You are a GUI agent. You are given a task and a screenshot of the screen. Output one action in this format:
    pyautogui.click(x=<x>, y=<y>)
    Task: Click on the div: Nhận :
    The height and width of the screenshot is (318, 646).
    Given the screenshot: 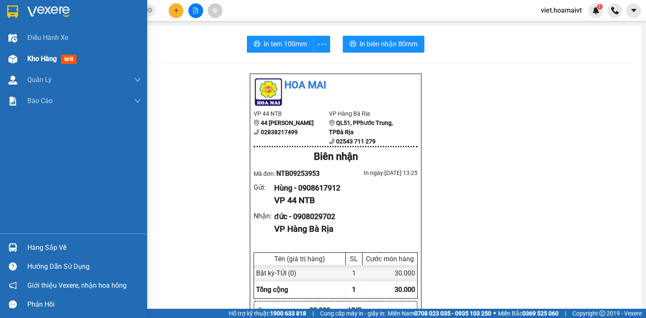 What is the action you would take?
    pyautogui.click(x=264, y=216)
    